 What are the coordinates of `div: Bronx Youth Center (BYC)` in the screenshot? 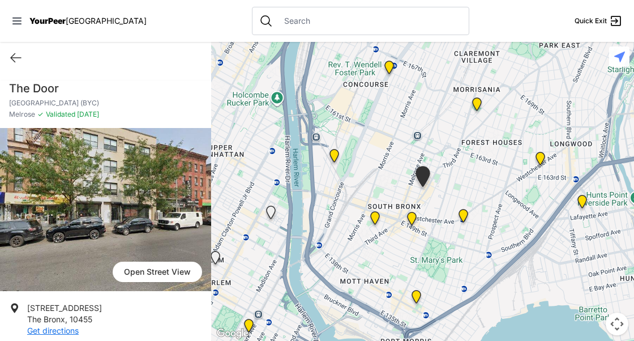 It's located at (423, 178).